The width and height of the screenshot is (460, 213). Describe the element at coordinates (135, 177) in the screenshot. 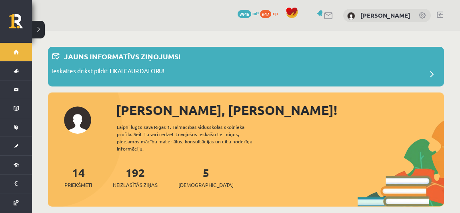

I see `a: 192Neizlasītās ziņas` at that location.